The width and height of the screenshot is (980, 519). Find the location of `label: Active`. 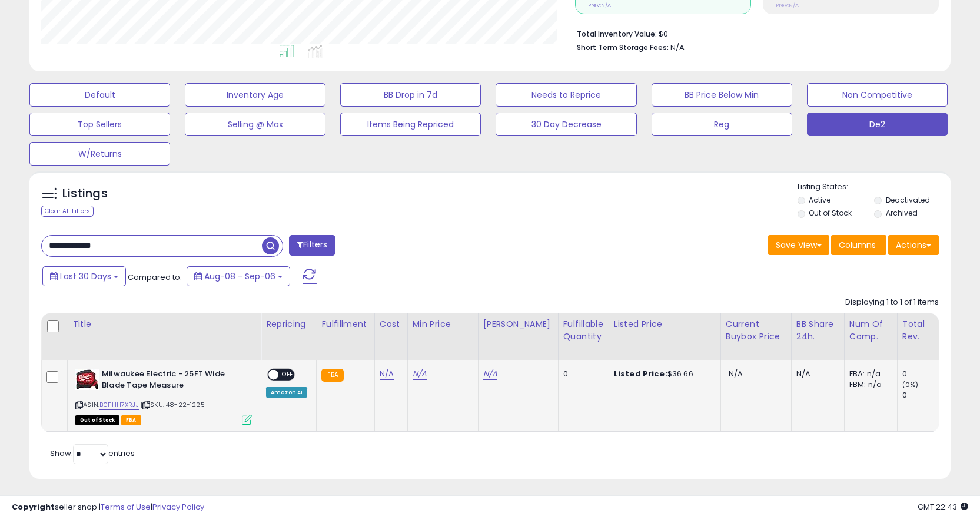

label: Active is located at coordinates (819, 199).